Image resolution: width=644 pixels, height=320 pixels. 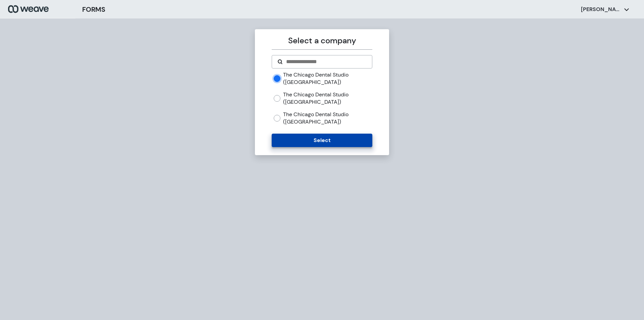 What do you see at coordinates (94, 9) in the screenshot?
I see `h3: FORMS` at bounding box center [94, 9].